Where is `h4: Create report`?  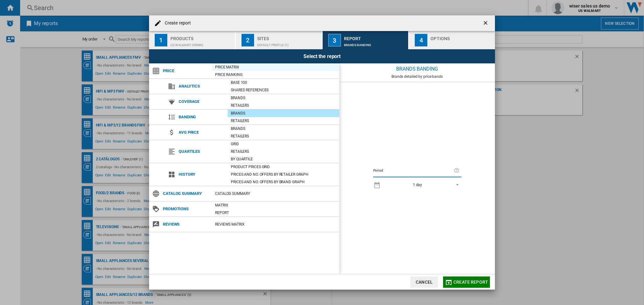 h4: Create report is located at coordinates (176, 23).